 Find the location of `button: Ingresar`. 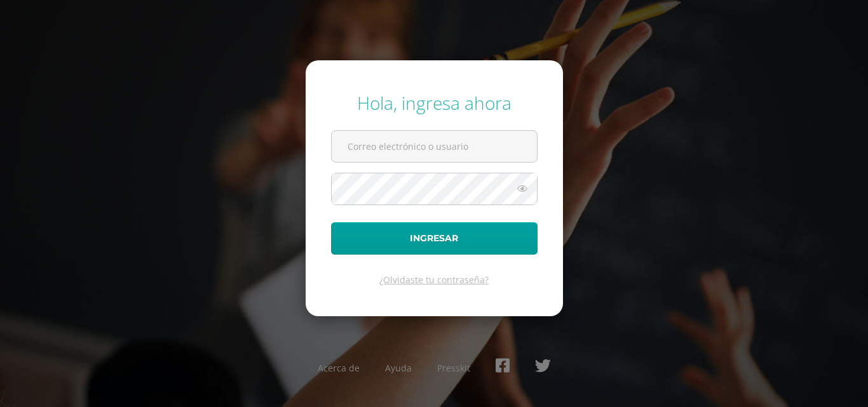

button: Ingresar is located at coordinates (434, 238).